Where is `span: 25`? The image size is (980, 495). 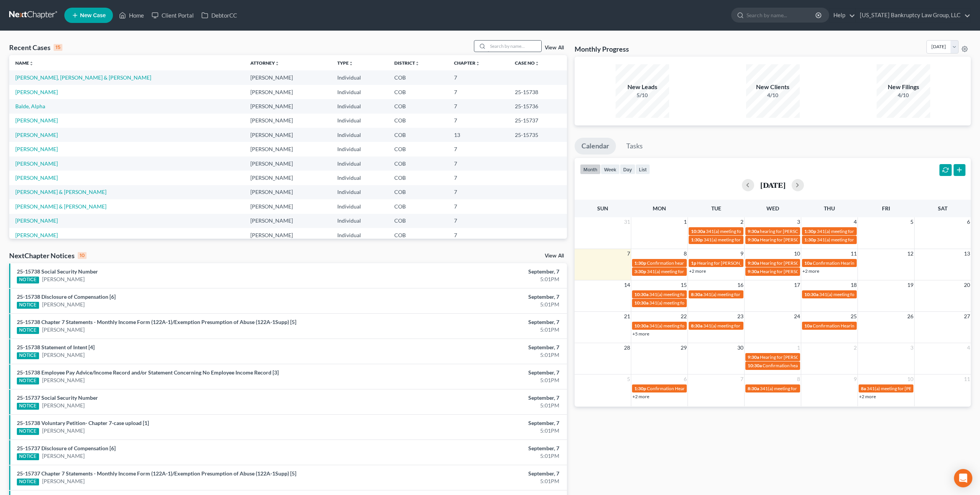
span: 25 is located at coordinates (854, 316).